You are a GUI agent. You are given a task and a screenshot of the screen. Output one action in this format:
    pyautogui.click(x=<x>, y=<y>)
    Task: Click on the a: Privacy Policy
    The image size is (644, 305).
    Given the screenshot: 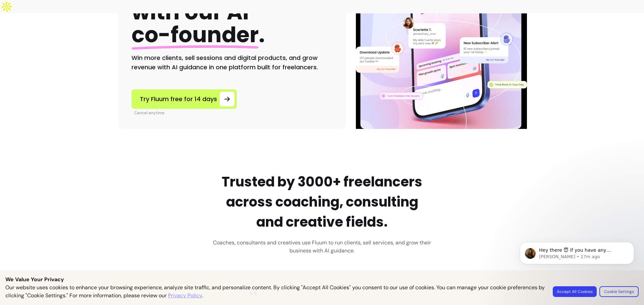 What is the action you would take?
    pyautogui.click(x=185, y=296)
    